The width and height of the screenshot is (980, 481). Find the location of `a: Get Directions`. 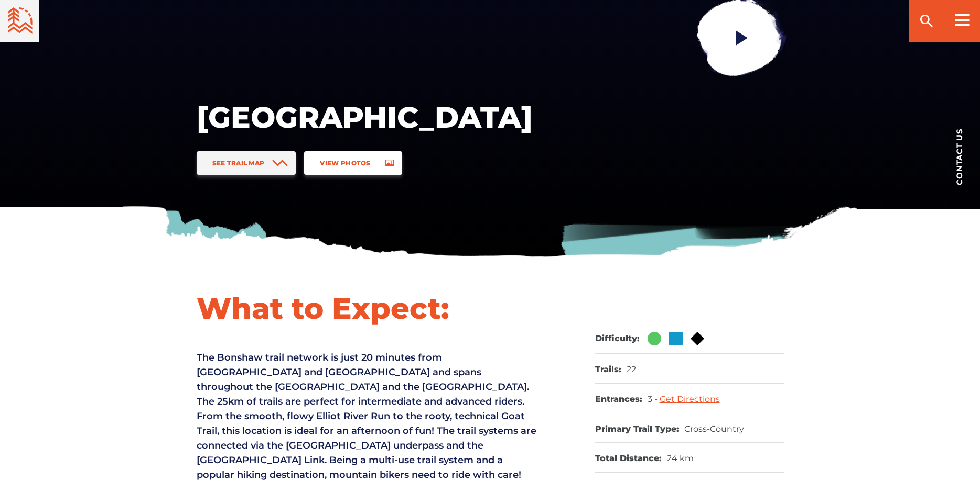

a: Get Directions is located at coordinates (690, 399).